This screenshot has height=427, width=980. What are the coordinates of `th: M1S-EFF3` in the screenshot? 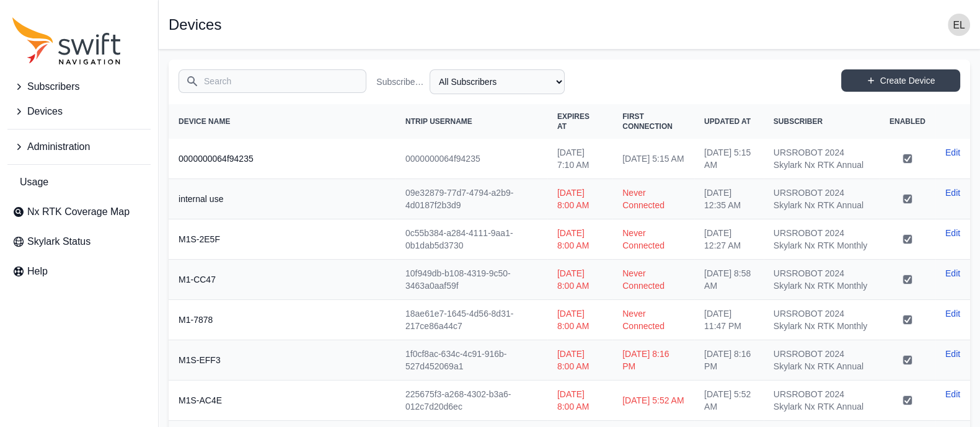 It's located at (282, 360).